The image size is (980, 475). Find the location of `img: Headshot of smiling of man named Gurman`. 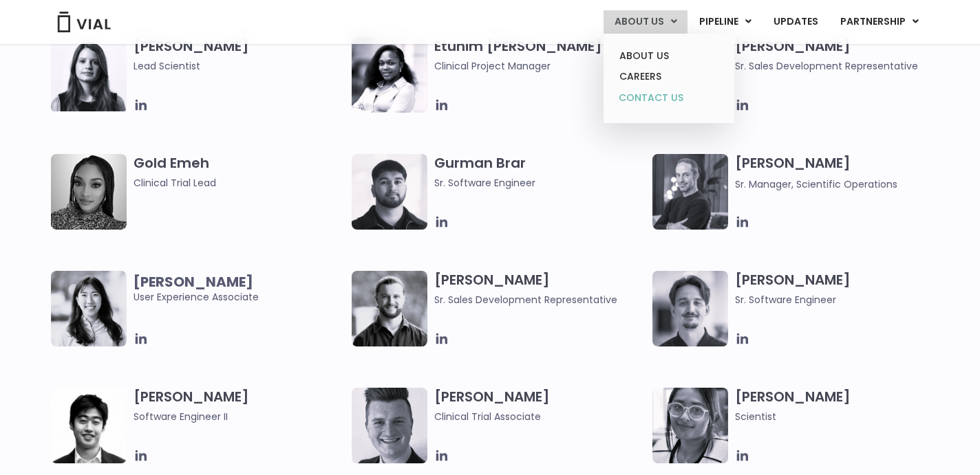

img: Headshot of smiling of man named Gurman is located at coordinates (390, 192).